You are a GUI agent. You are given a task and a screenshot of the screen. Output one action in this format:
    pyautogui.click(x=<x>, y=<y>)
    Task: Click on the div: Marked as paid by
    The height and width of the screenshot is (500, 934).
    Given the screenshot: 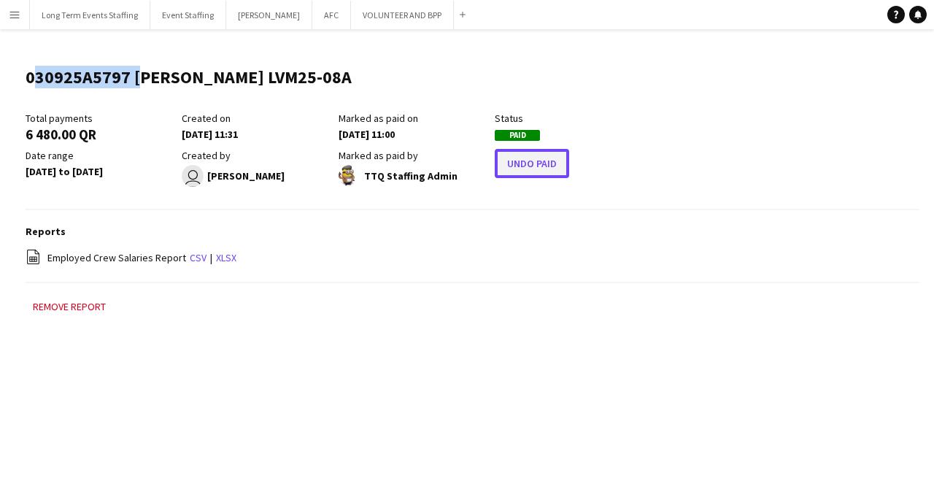 What is the action you would take?
    pyautogui.click(x=413, y=155)
    